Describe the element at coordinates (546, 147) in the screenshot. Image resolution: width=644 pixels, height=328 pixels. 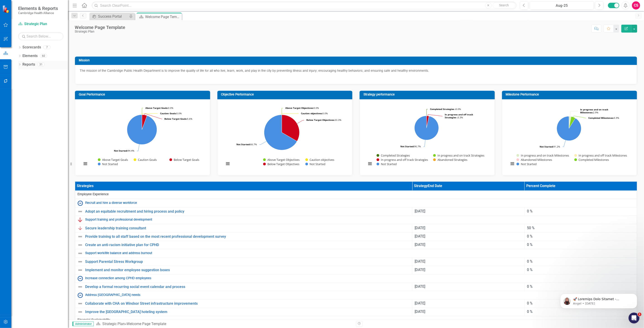
I see `tspan: Not Started:` at that location.